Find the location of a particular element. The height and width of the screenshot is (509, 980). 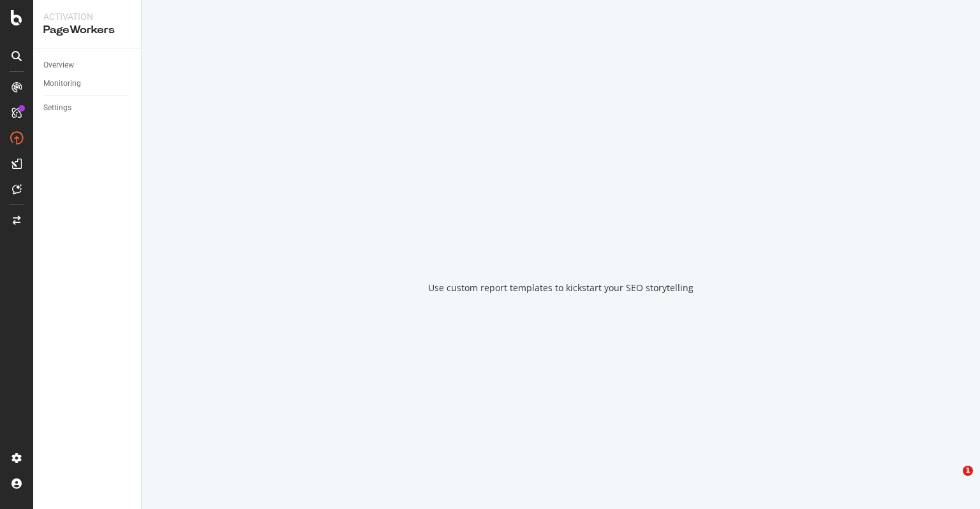

div: Use custom report templates to kickstart your SEO storytelling is located at coordinates (561, 288).